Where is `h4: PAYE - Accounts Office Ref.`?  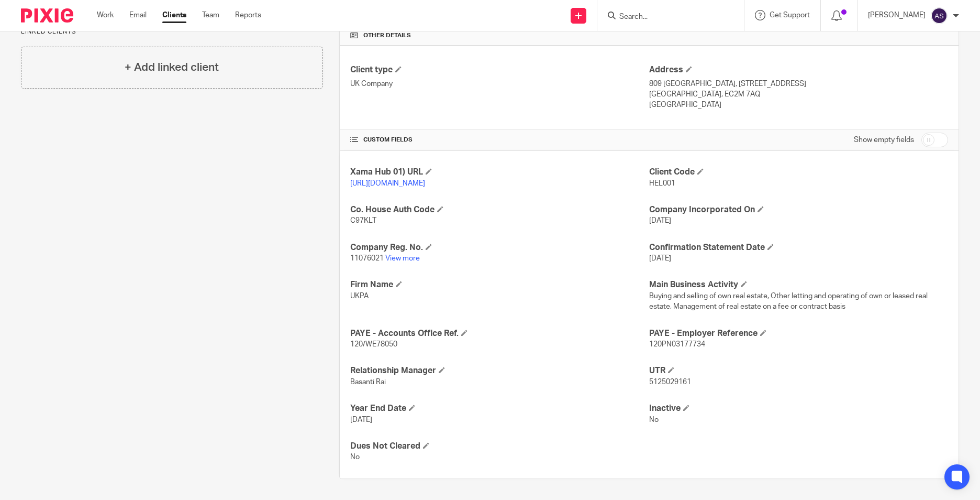
h4: PAYE - Accounts Office Ref. is located at coordinates (500, 333).